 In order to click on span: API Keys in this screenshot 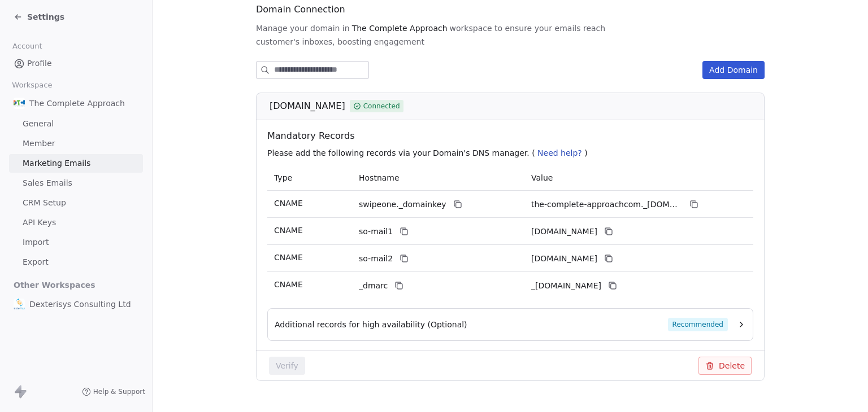, I will do `click(39, 222)`.